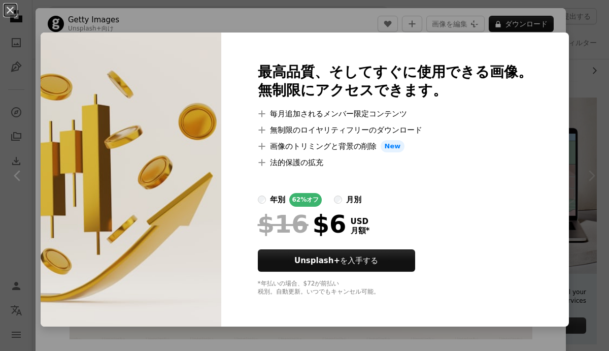 This screenshot has height=351, width=609. What do you see at coordinates (395, 81) in the screenshot?
I see `h2: 最高品質、そしてすぐに使用できる画像。 無制限にアクセスできます。` at bounding box center [395, 81].